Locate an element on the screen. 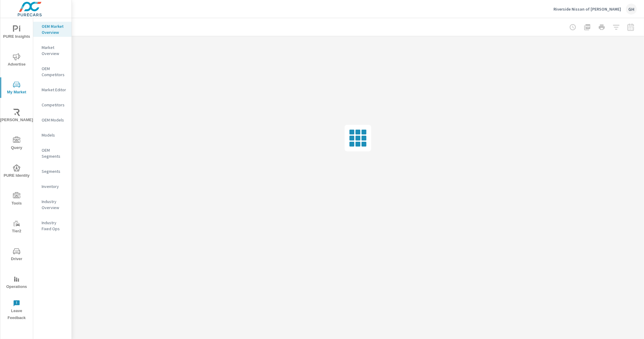 This screenshot has height=339, width=644. div: GH is located at coordinates (631, 9).